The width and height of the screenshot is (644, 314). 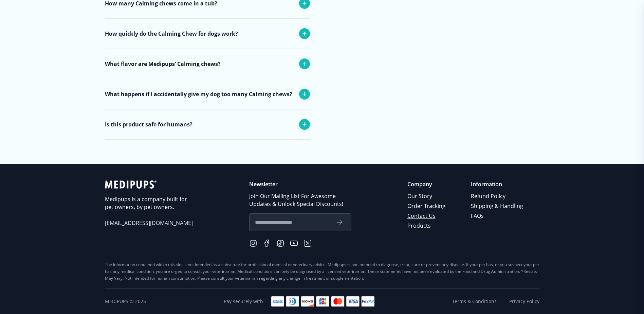 What do you see at coordinates (427, 226) in the screenshot?
I see `a: Products` at bounding box center [427, 226].